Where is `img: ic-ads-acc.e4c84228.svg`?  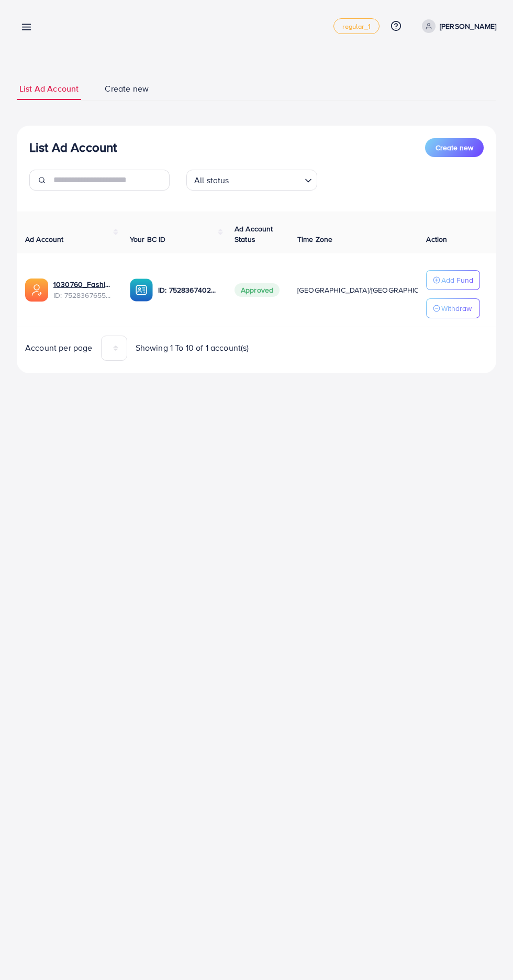 img: ic-ads-acc.e4c84228.svg is located at coordinates (37, 290).